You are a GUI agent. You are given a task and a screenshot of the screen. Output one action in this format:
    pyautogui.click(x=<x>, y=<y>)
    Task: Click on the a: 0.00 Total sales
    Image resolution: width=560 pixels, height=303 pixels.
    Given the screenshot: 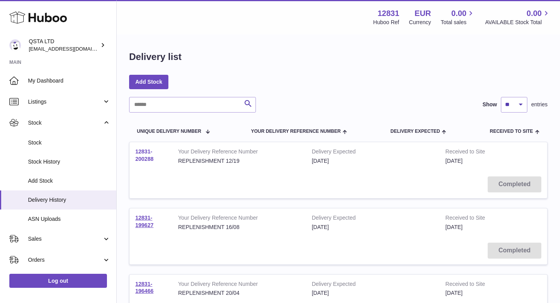 What is the action you would take?
    pyautogui.click(x=458, y=17)
    